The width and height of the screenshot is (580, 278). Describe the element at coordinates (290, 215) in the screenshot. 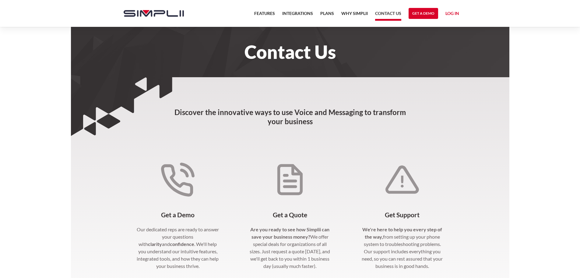

I see `h4: Get a Quote` at that location.